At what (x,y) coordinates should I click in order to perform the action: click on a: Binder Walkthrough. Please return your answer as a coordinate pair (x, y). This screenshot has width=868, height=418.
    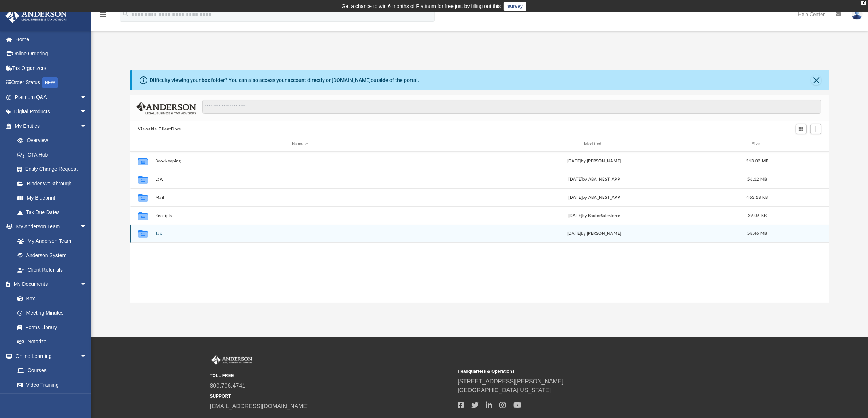
    Looking at the image, I should click on (54, 183).